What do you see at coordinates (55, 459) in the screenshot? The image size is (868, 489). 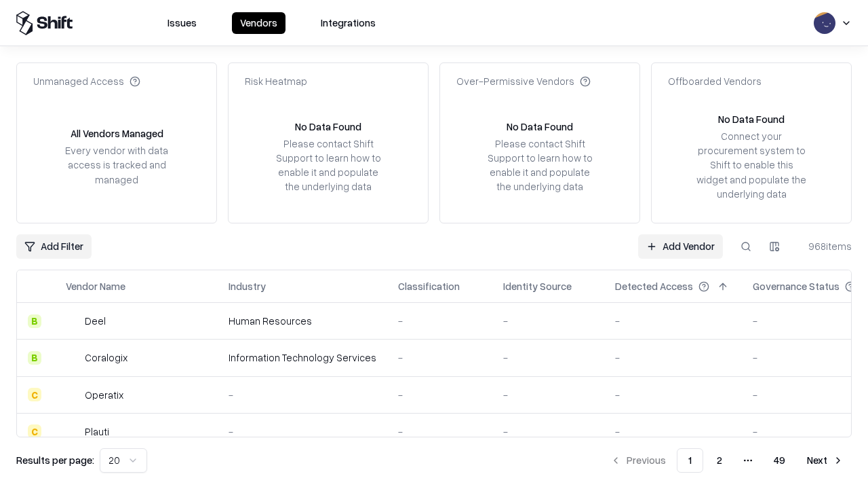 I see `p: Results per page:` at bounding box center [55, 459].